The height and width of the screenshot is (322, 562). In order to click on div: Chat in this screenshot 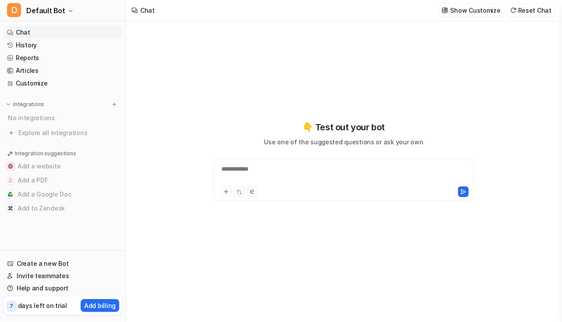, I will do `click(147, 10)`.